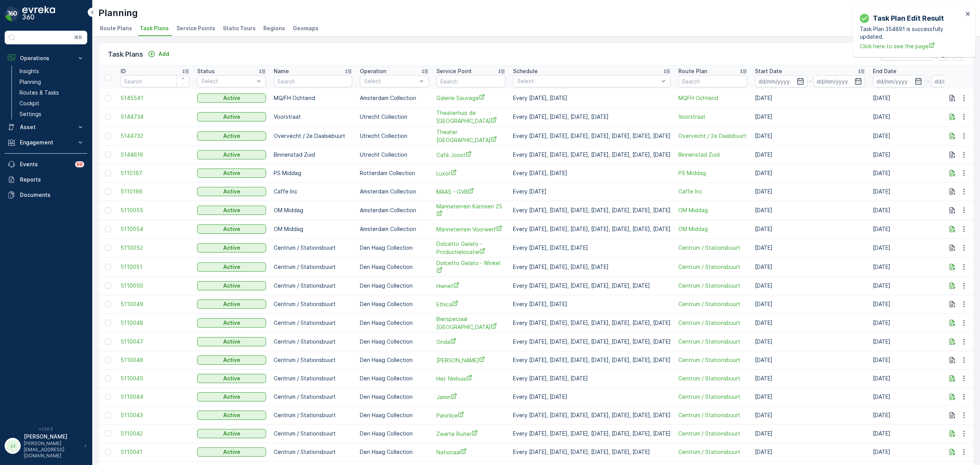  I want to click on span: Ethica, so click(471, 304).